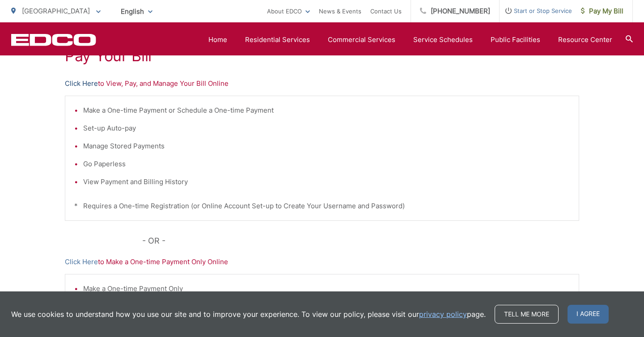 This screenshot has width=644, height=337. I want to click on a: Contact Us, so click(386, 11).